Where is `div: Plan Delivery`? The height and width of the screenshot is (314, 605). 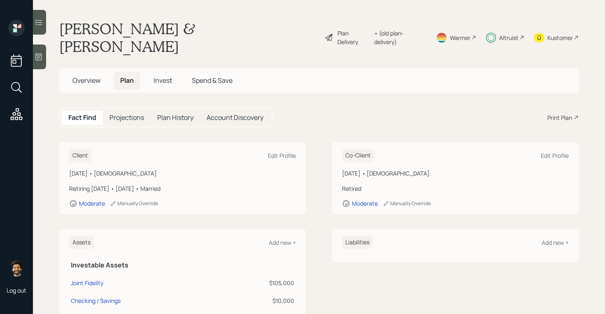 div: Plan Delivery is located at coordinates (354, 37).